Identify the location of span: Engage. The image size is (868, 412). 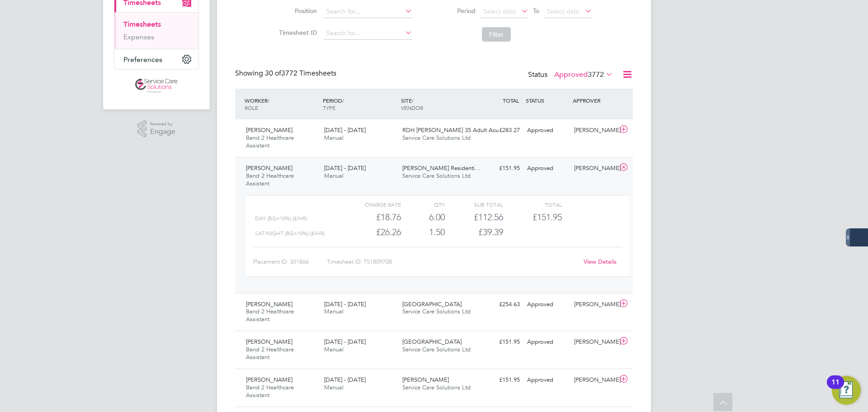
(163, 132).